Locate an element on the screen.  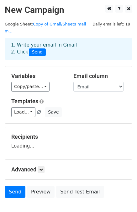
a: Load... is located at coordinates (23, 112).